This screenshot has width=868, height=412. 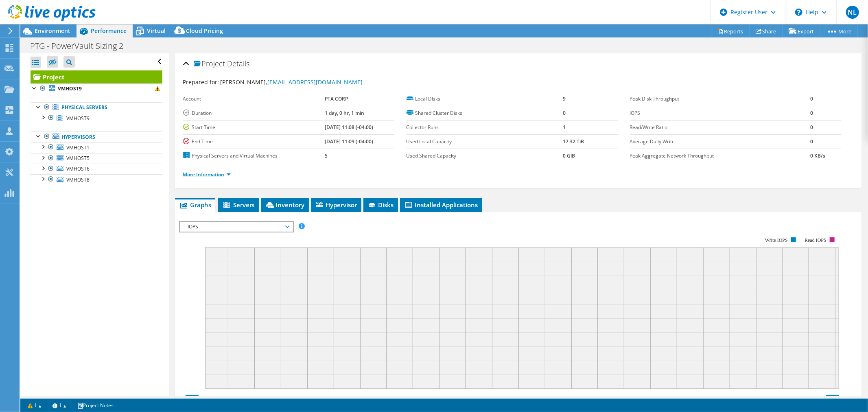 I want to click on span: Graphs, so click(x=195, y=205).